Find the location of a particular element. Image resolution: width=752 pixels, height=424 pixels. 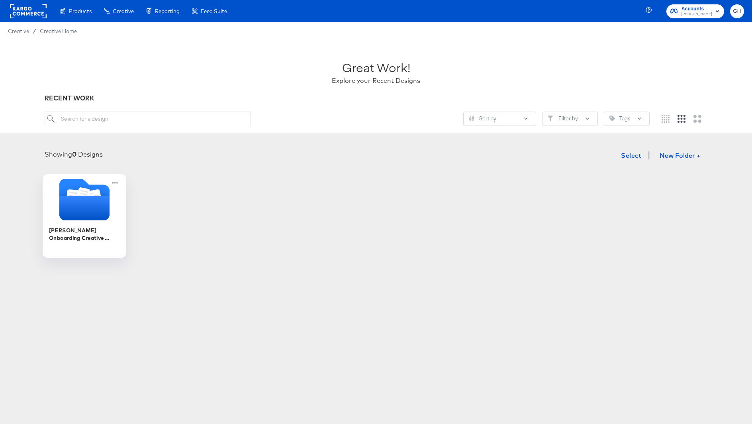

span: Reporting is located at coordinates (167, 11).